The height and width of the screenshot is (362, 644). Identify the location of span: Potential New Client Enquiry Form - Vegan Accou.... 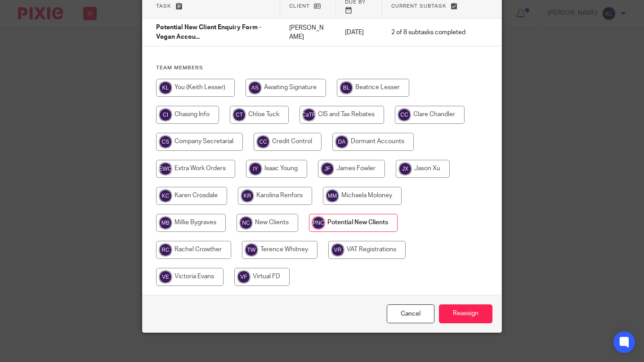
(209, 33).